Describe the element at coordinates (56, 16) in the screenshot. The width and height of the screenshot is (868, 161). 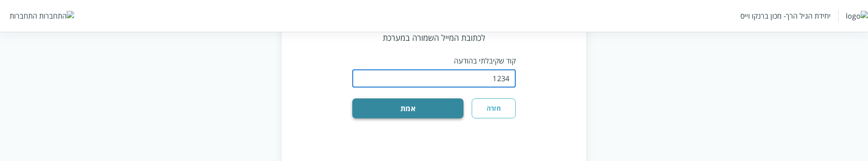
I see `img: התחברות` at that location.